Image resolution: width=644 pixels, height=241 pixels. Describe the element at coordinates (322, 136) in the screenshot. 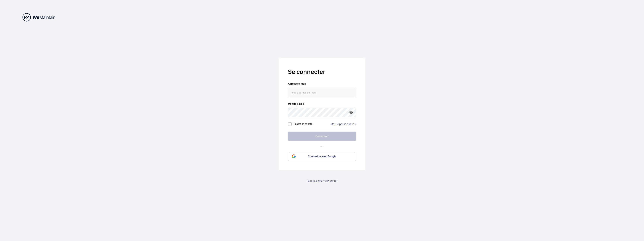

I see `button: Connexion` at that location.